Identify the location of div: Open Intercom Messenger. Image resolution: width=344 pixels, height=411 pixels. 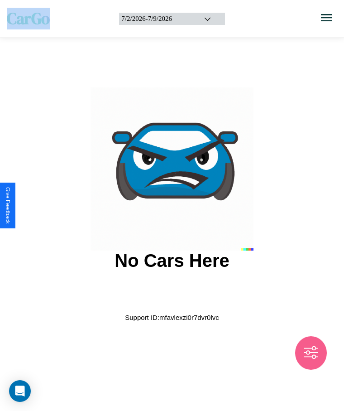
(20, 391).